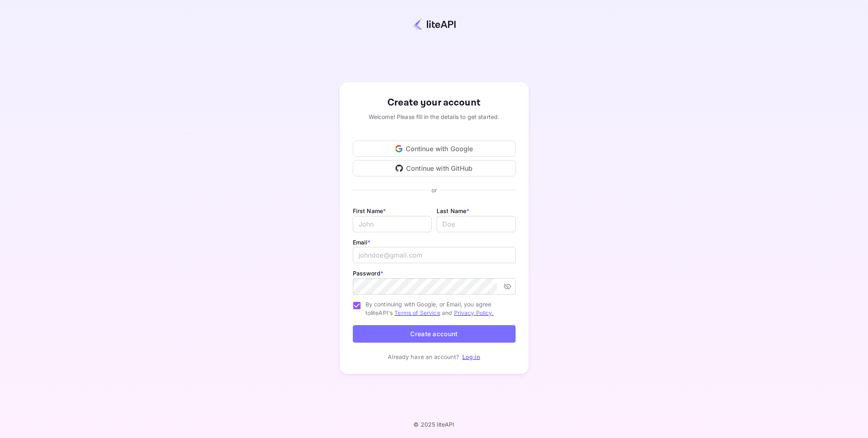  I want to click on button: Create account, so click(434, 334).